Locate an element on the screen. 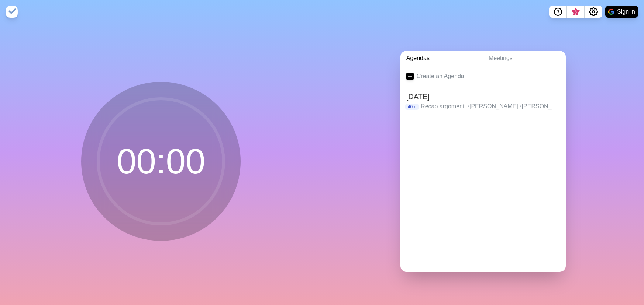 The height and width of the screenshot is (305, 644). p: 40m is located at coordinates (412, 107).